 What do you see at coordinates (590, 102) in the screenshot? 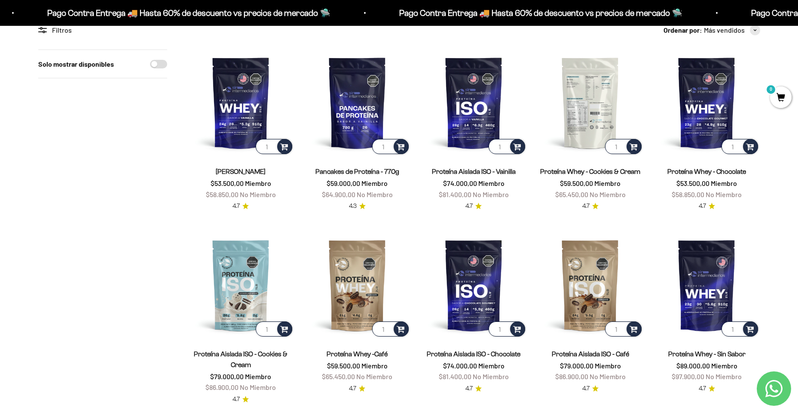
I see `img: Proteína Whey - Cookies & Cream` at bounding box center [590, 102].